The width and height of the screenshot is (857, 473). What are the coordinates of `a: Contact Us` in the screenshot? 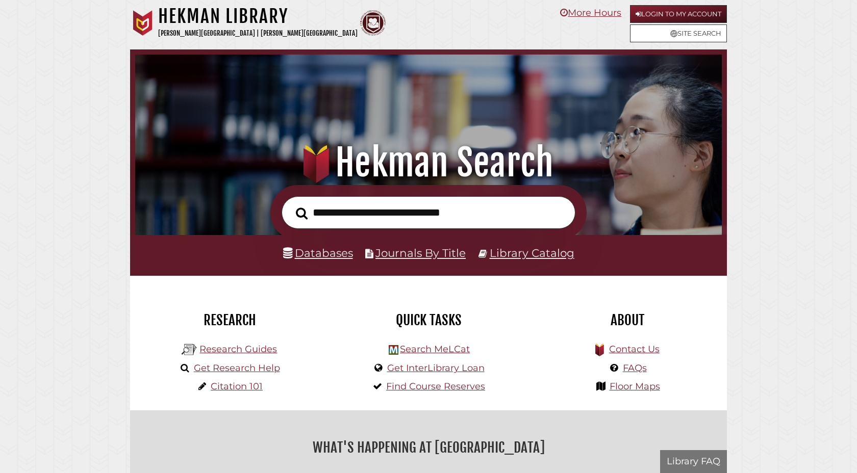 It's located at (634, 349).